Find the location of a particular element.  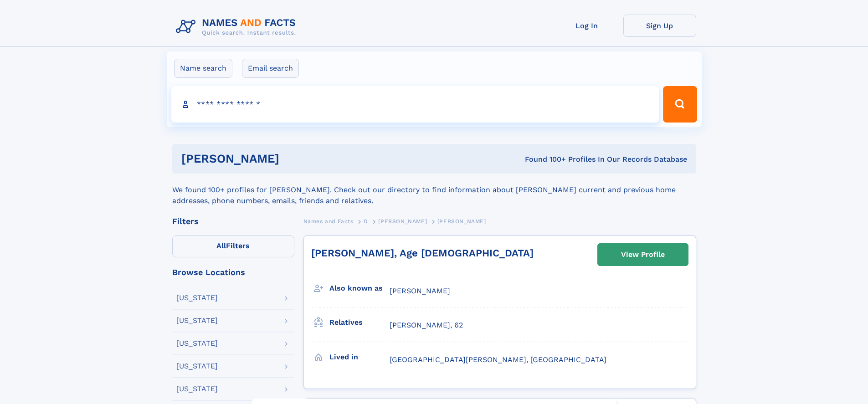

label: Name search is located at coordinates (203, 68).